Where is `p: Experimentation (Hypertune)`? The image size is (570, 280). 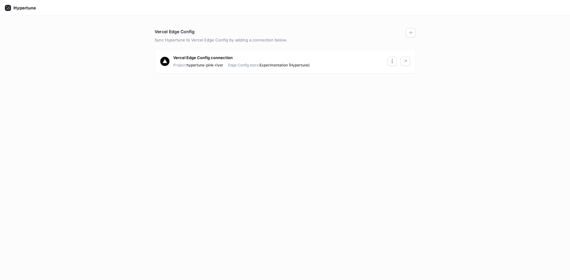 p: Experimentation (Hypertune) is located at coordinates (268, 65).